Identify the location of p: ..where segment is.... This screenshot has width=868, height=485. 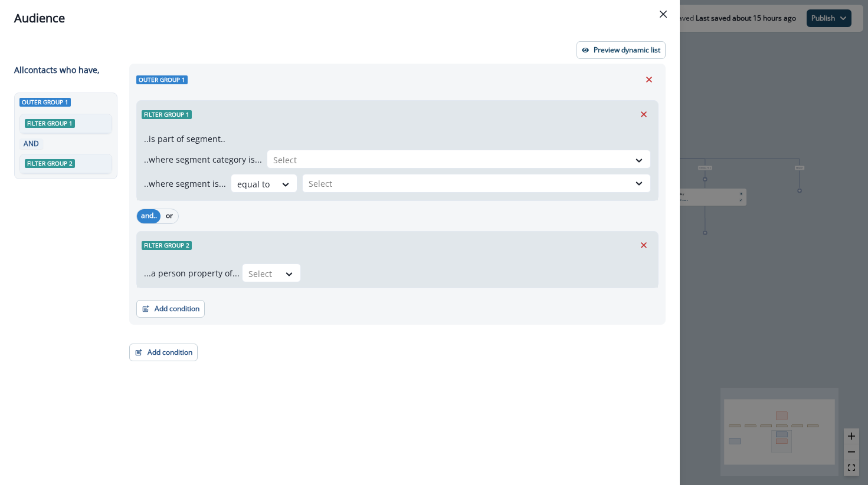
(185, 184).